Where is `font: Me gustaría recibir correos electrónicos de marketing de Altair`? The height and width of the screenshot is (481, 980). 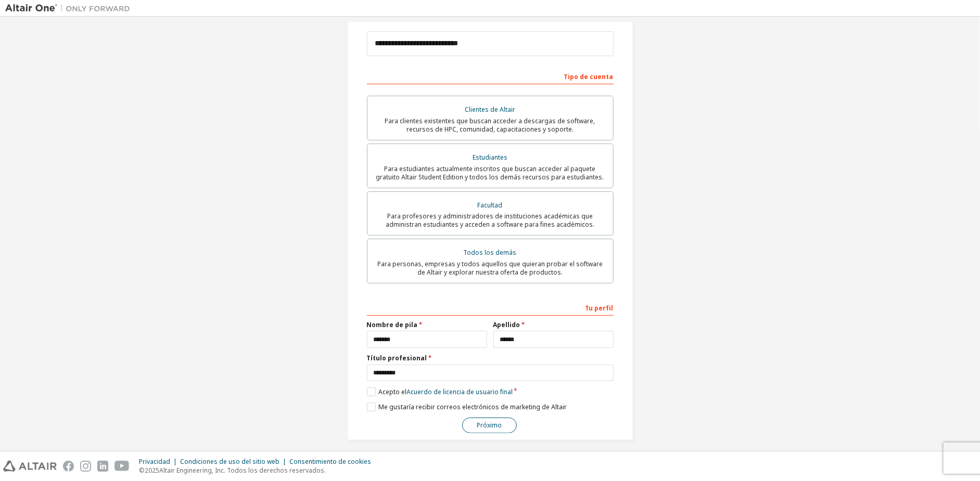
font: Me gustaría recibir correos electrónicos de marketing de Altair is located at coordinates (473, 407).